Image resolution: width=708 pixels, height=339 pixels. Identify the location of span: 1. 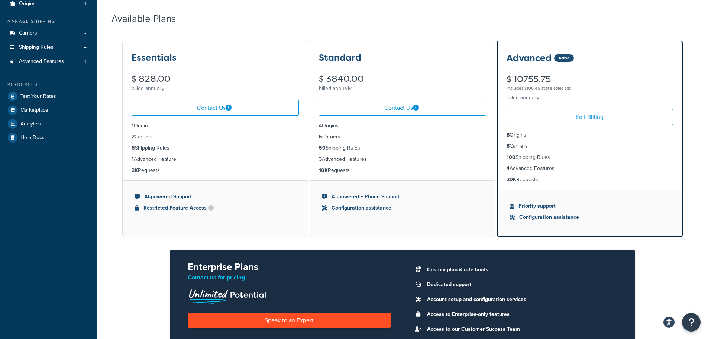
(85, 4).